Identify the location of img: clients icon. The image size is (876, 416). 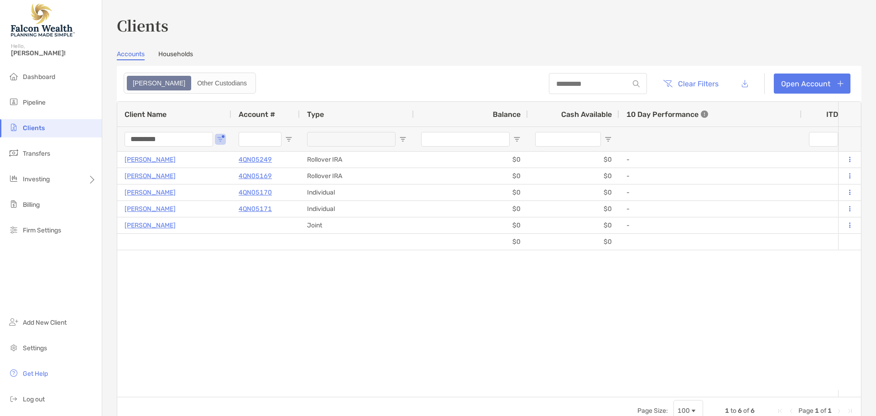
(14, 127).